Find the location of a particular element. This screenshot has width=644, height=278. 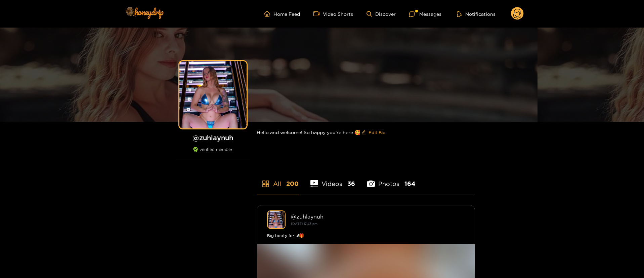

a: Discover is located at coordinates (381, 13).